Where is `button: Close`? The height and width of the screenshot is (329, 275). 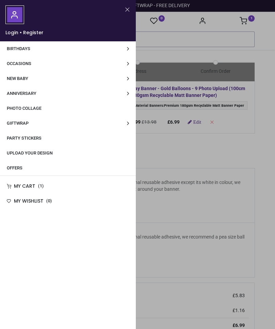 button: Close is located at coordinates (127, 9).